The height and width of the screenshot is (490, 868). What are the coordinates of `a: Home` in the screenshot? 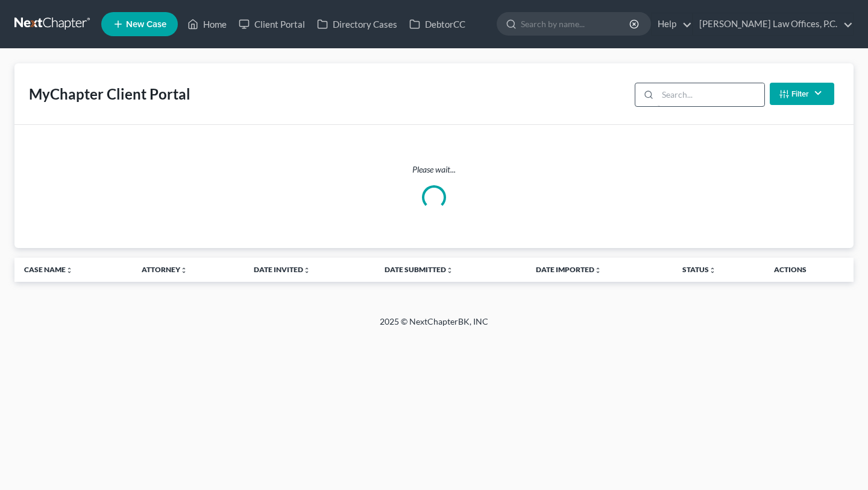 It's located at (207, 24).